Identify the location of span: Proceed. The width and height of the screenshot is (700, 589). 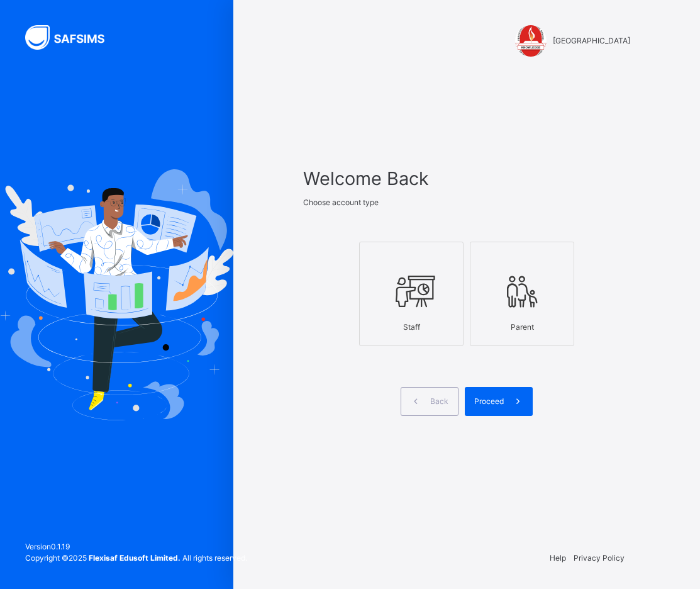
(489, 401).